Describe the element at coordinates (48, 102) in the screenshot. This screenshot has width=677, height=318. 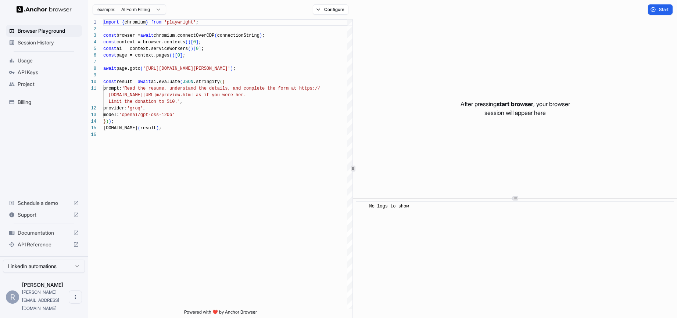
I see `span: Billing` at that location.